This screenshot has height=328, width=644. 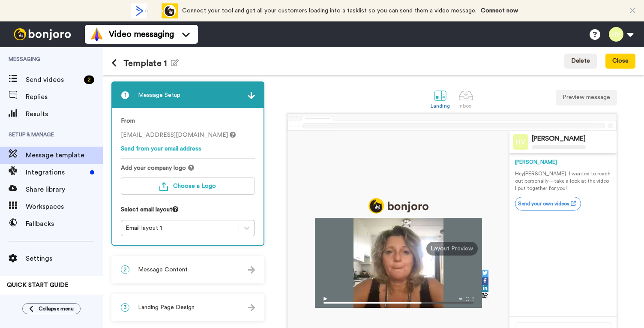 What do you see at coordinates (166, 307) in the screenshot?
I see `span: Landing Page Design` at bounding box center [166, 307].